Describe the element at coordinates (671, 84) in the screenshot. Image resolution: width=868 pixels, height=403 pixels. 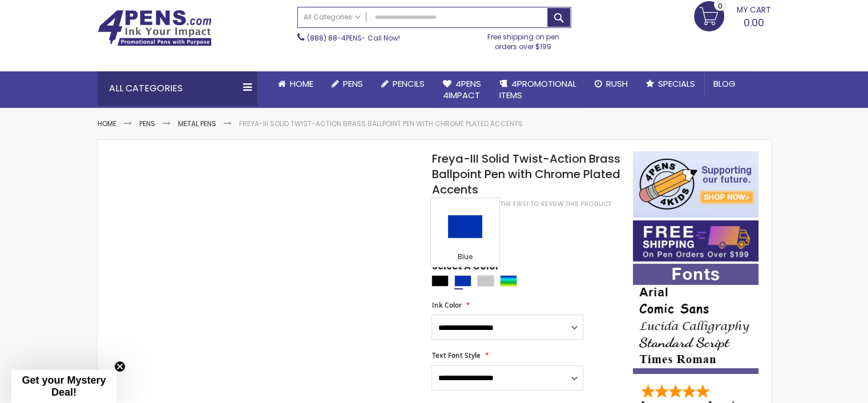
I see `a: Specials` at that location.